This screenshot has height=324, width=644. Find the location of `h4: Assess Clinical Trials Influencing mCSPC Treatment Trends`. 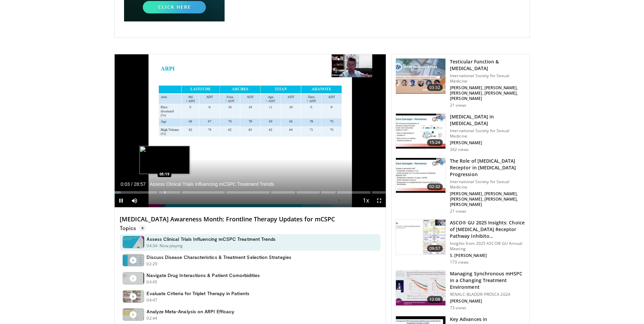

h4: Assess Clinical Trials Influencing mCSPC Treatment Trends is located at coordinates (211, 239).